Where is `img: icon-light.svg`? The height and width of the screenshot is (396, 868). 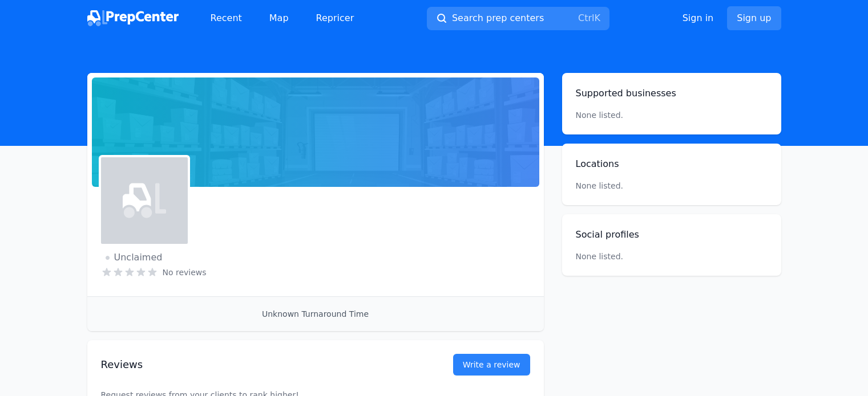
img: icon-light.svg is located at coordinates (144, 201).